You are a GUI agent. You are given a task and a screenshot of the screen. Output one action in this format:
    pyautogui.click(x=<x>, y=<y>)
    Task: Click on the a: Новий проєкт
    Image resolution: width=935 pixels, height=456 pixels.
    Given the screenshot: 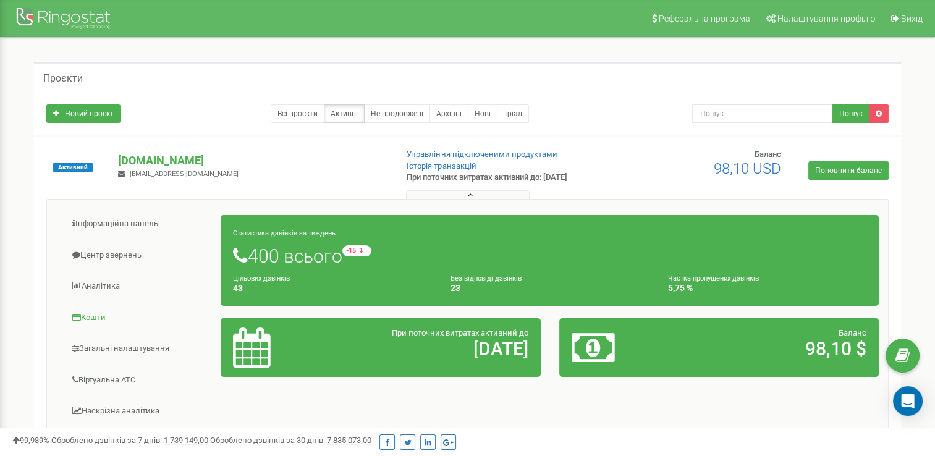 What is the action you would take?
    pyautogui.click(x=83, y=114)
    